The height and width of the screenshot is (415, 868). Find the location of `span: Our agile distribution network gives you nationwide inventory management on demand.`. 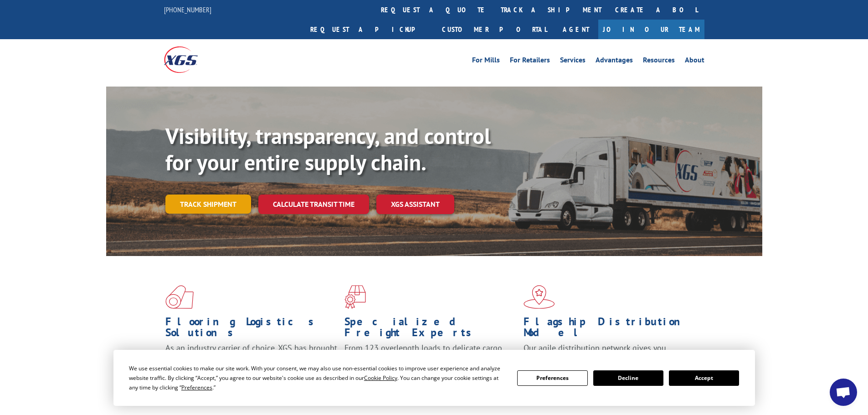

span: Our agile distribution network gives you nationwide inventory management on demand. is located at coordinates (607, 353).